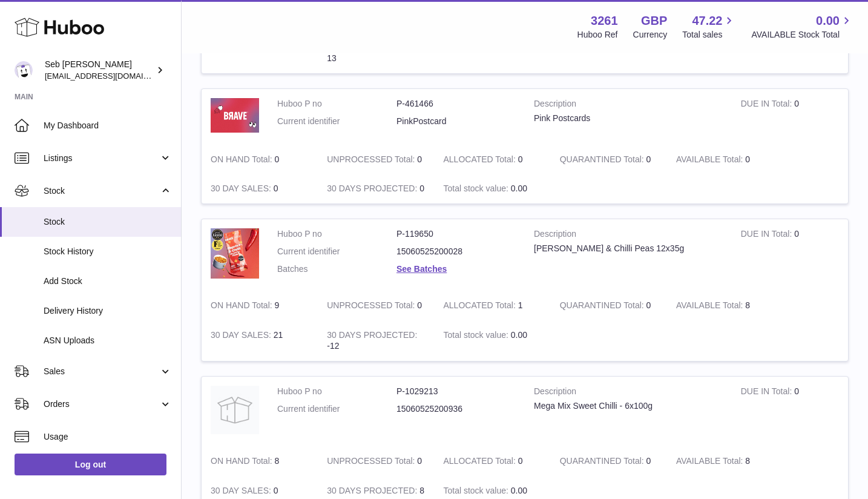 This screenshot has height=499, width=868. I want to click on span: Orders, so click(101, 404).